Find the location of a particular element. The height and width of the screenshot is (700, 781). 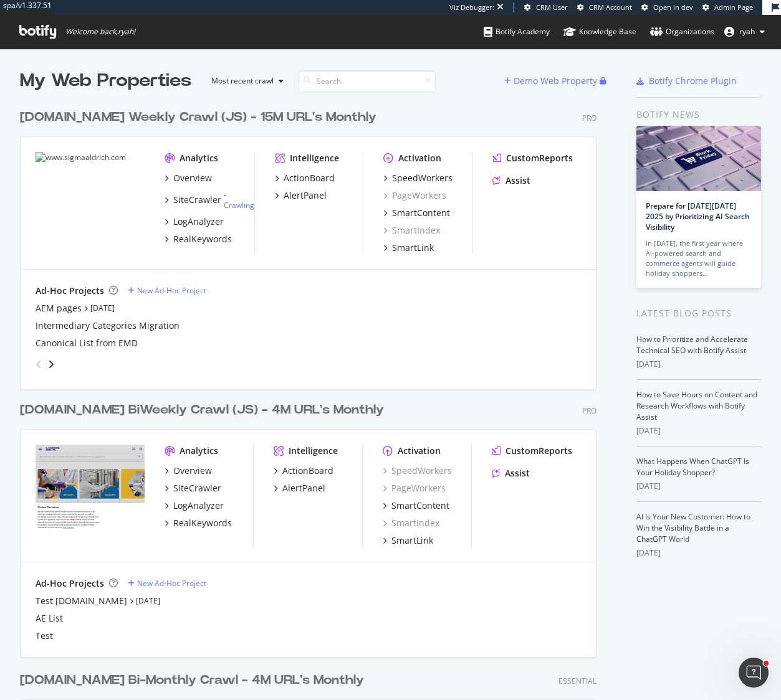

div: Intermediary Categories Migration is located at coordinates (107, 326).